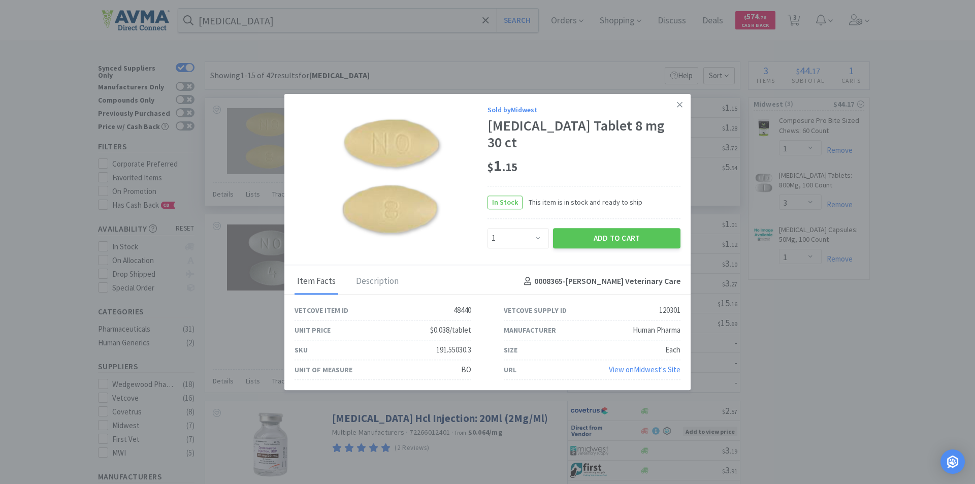  I want to click on div: 48440, so click(462, 310).